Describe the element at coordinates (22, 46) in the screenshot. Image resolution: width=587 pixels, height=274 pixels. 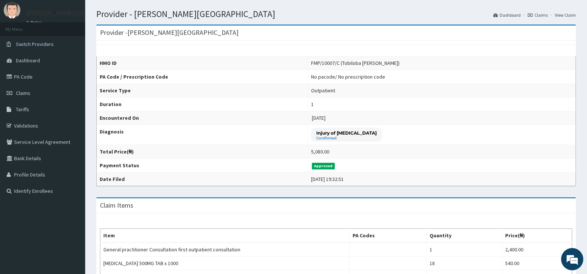
I see `img: d_794563401_company_1708531726252_794563401` at that location.